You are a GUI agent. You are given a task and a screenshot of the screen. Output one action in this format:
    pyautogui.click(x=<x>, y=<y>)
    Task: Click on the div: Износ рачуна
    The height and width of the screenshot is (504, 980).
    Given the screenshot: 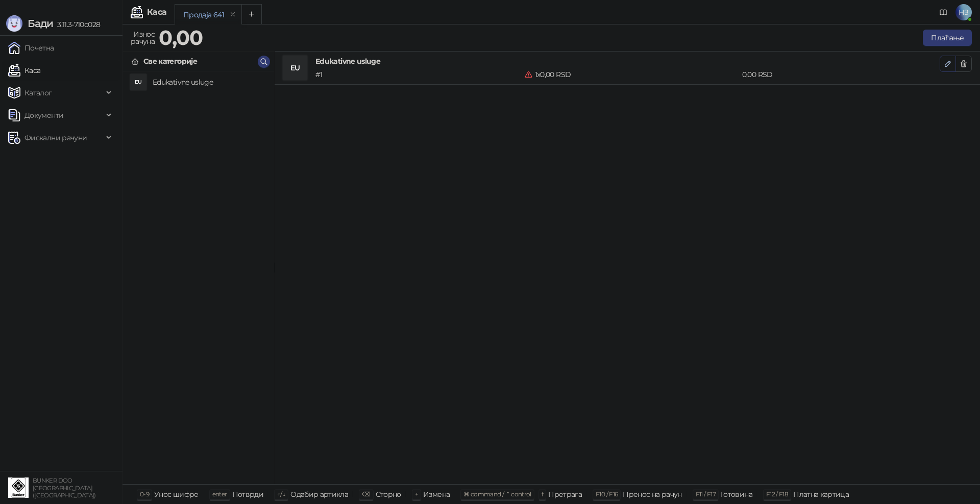 What is the action you would take?
    pyautogui.click(x=143, y=37)
    